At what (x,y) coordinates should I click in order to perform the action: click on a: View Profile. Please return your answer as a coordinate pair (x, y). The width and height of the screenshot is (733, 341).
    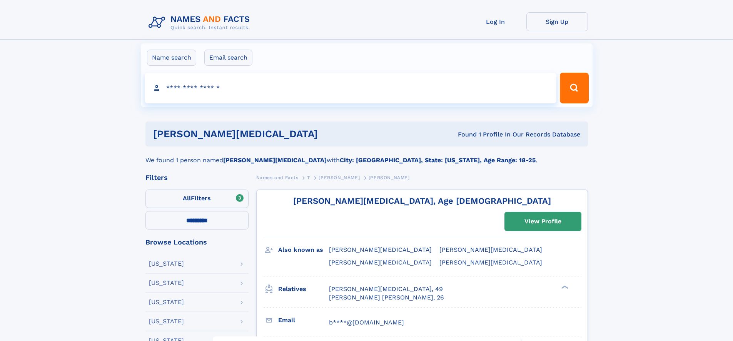
    Looking at the image, I should click on (543, 222).